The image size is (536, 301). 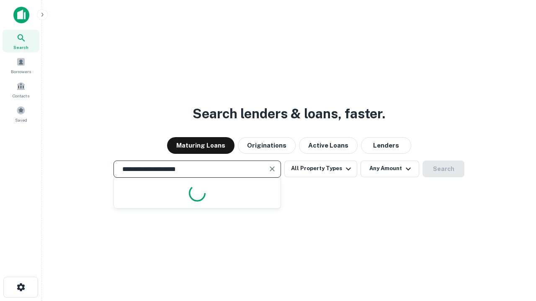 I want to click on div: Borrowers, so click(x=21, y=65).